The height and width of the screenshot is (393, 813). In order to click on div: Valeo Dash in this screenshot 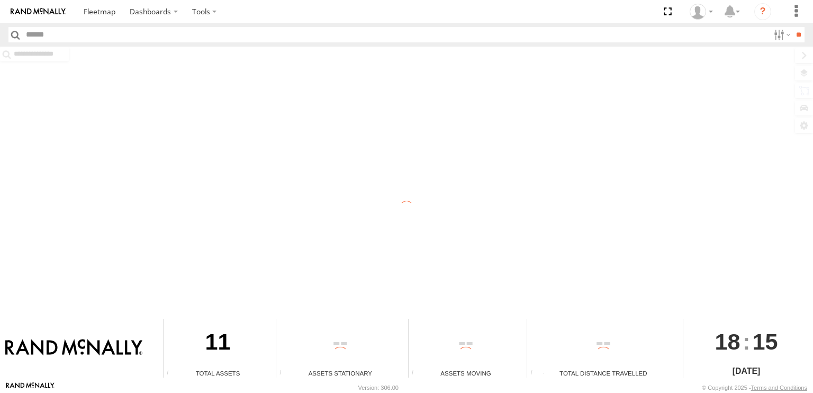, I will do `click(701, 12)`.